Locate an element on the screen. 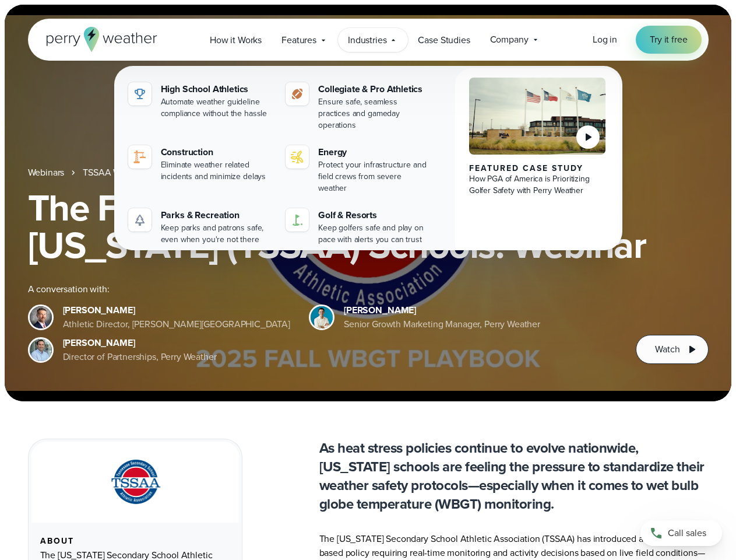  img: TSSAA-Tennessee-Secondary-School-Athletic-Association.svg is located at coordinates (135, 482).